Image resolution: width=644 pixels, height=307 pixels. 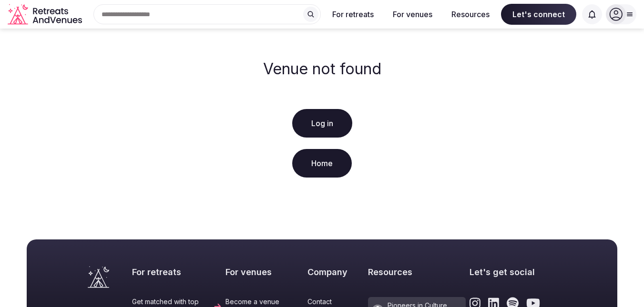 What do you see at coordinates (177, 272) in the screenshot?
I see `h2: For retreats` at bounding box center [177, 272].